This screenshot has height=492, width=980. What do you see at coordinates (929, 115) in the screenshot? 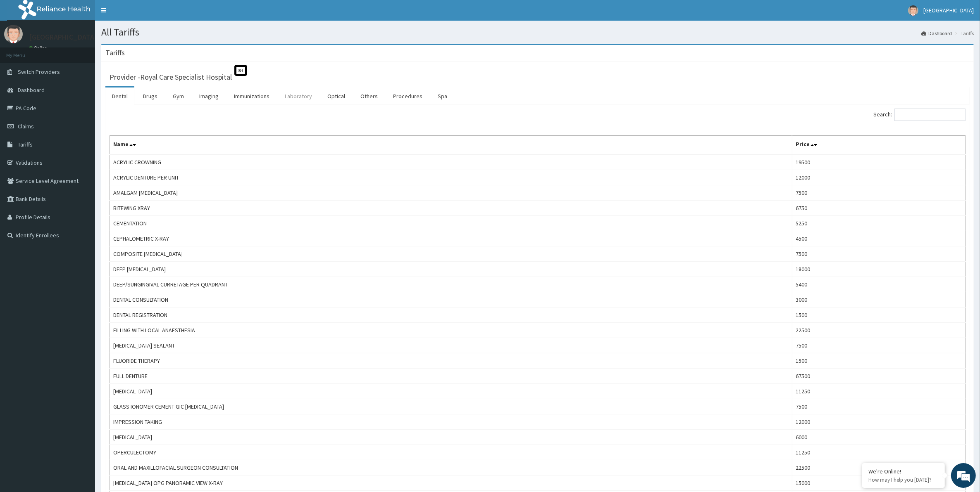
I see `input: Search:` at bounding box center [929, 115].